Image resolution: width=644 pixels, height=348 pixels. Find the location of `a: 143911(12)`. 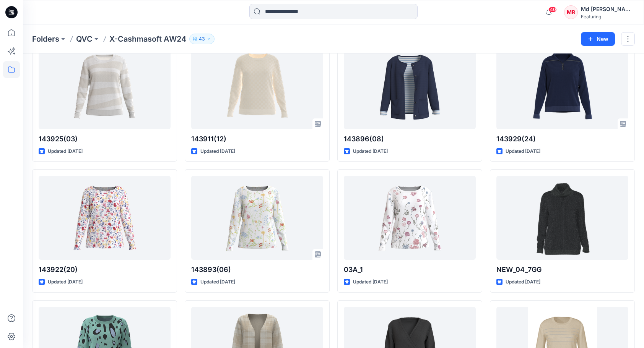

a: 143911(12) is located at coordinates (257, 87).